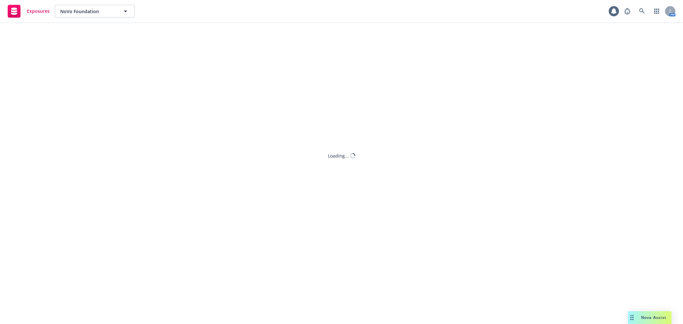  What do you see at coordinates (654, 317) in the screenshot?
I see `span: Nova Assist` at bounding box center [654, 317].